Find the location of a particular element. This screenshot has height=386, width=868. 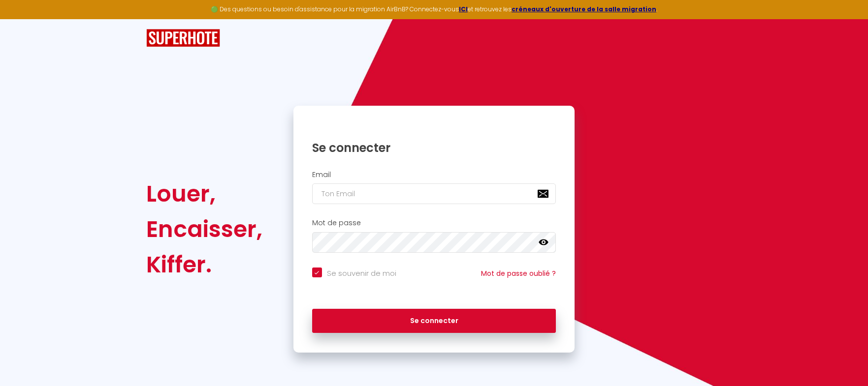

div: Louer, is located at coordinates (204, 194).